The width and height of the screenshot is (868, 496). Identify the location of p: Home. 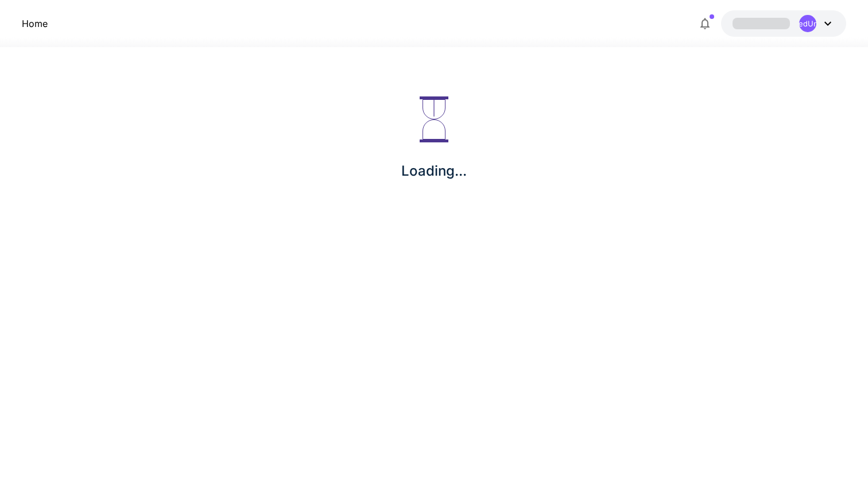
(34, 23).